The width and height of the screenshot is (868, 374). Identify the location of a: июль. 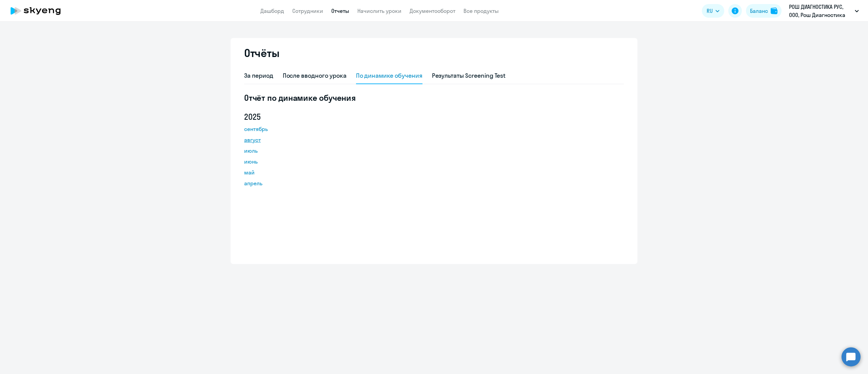
(275, 151).